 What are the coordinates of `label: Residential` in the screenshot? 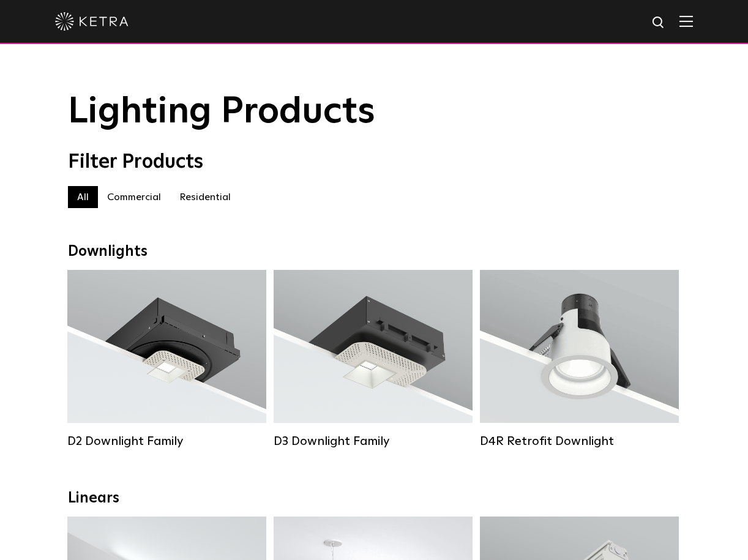 It's located at (205, 197).